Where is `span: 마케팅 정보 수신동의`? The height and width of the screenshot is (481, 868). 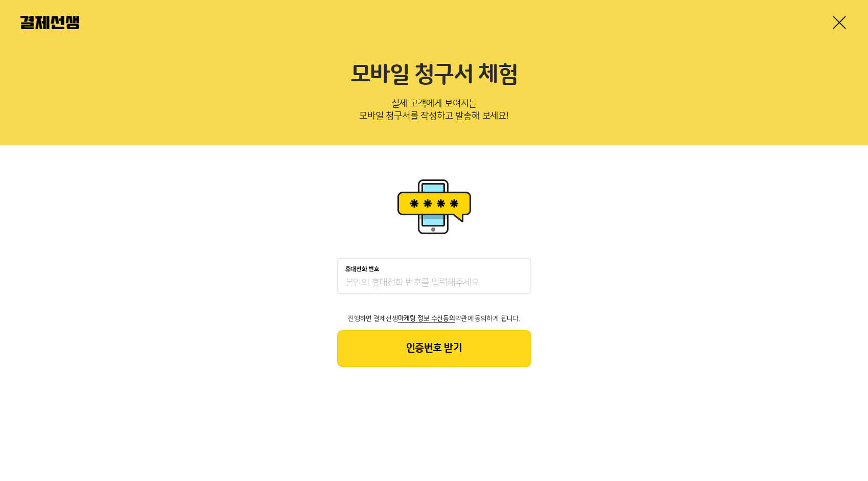 span: 마케팅 정보 수신동의 is located at coordinates (427, 319).